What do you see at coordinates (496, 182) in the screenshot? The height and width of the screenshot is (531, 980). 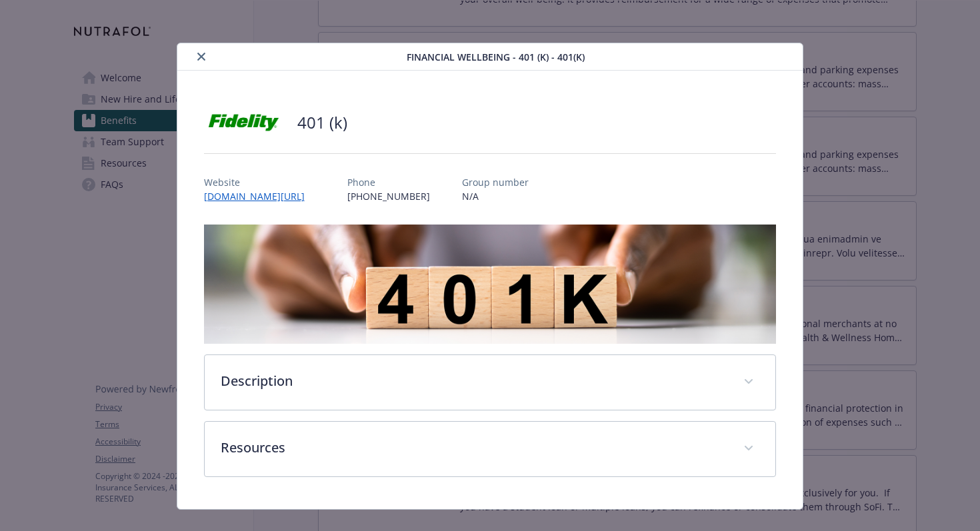 I see `p: Group number` at bounding box center [496, 182].